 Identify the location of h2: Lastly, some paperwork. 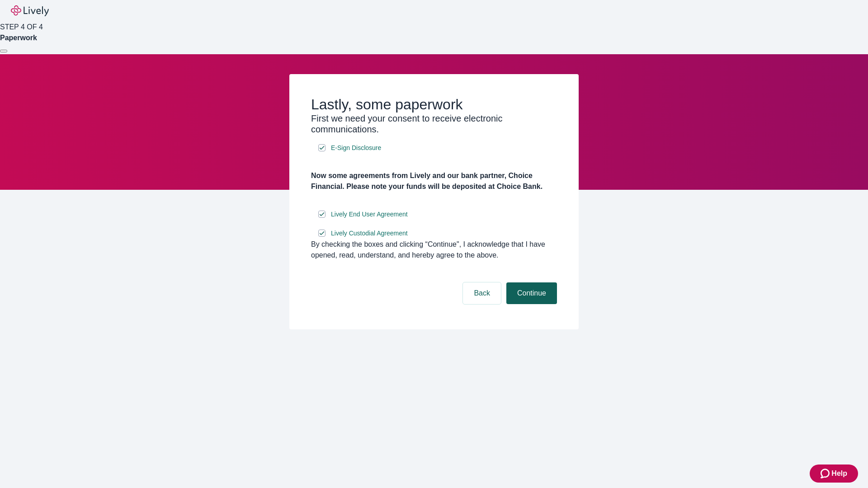
(434, 104).